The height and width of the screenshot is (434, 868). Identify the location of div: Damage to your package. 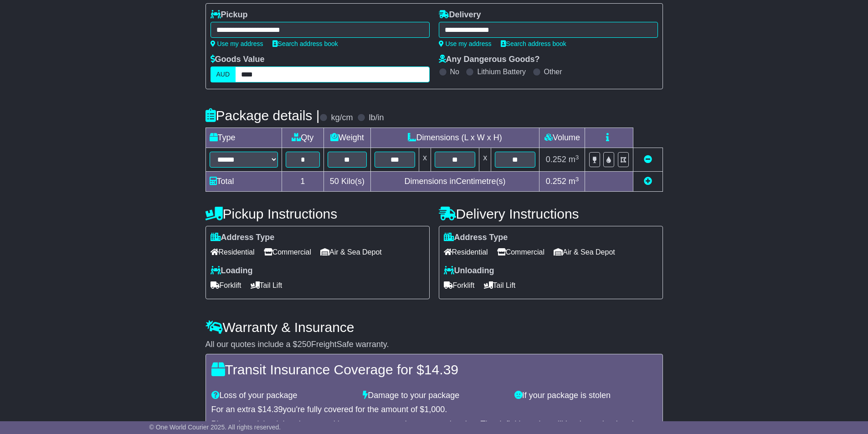
(434, 396).